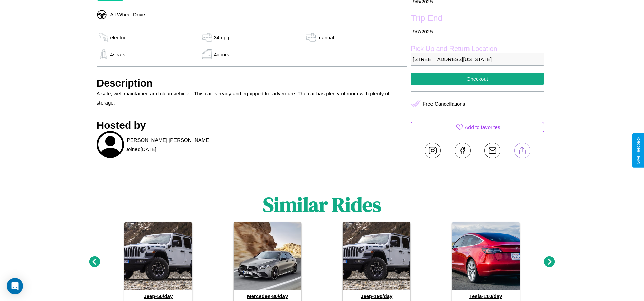  What do you see at coordinates (482, 127) in the screenshot?
I see `p: Add to favorites` at bounding box center [482, 127].